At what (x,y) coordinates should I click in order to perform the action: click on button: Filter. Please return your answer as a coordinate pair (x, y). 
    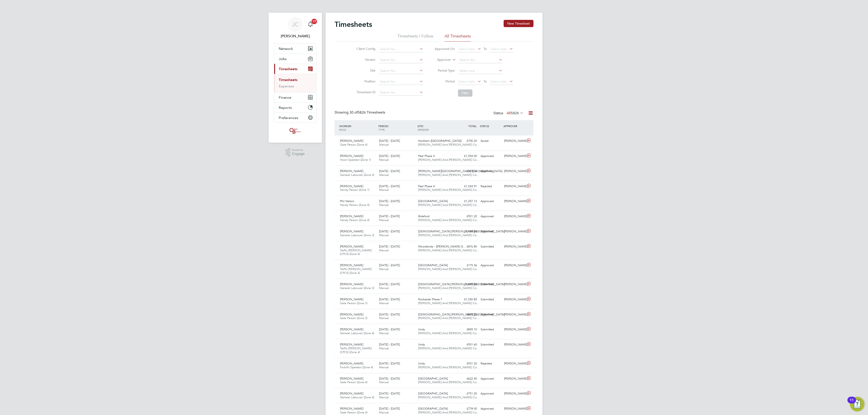
    Looking at the image, I should click on (465, 93).